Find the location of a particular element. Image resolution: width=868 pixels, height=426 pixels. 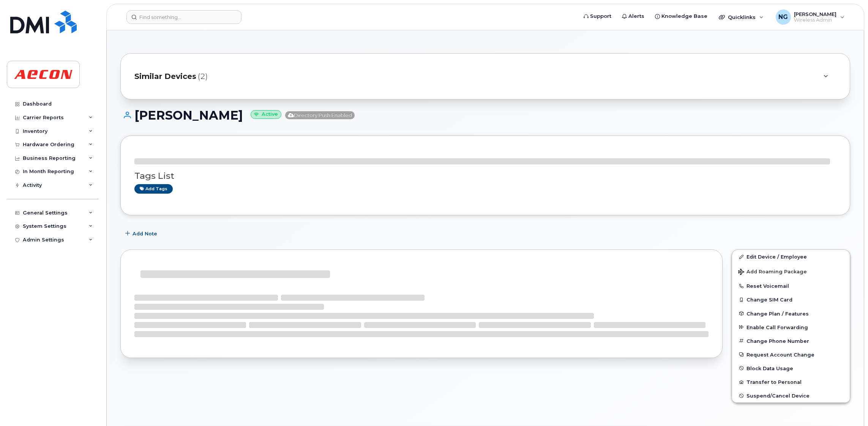

button: Suspend/Cancel Device is located at coordinates (791, 396).